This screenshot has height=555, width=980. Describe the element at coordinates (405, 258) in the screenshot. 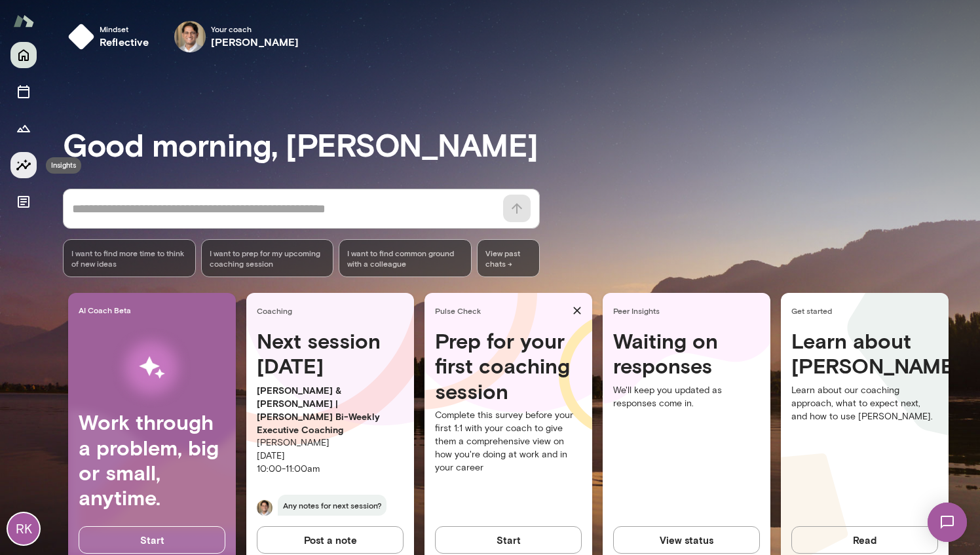

I see `span: I want to find common ground with a colleague` at that location.